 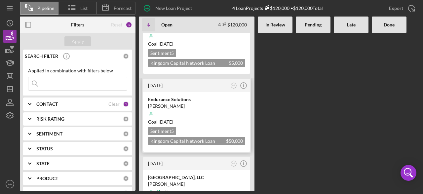 I want to click on button: Export, so click(x=401, y=8).